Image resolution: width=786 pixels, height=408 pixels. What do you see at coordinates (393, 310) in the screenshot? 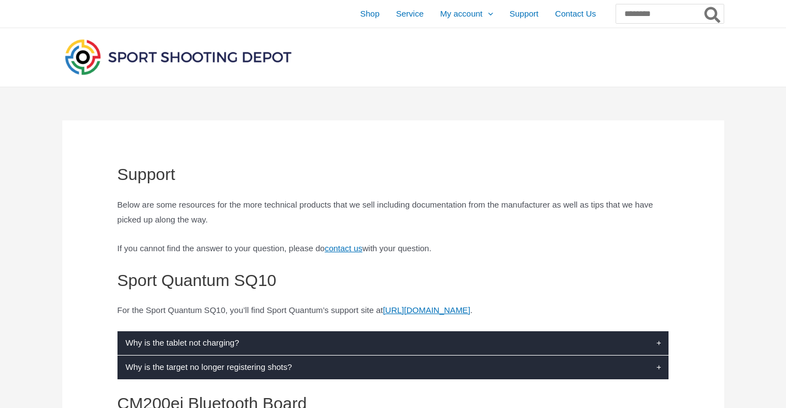
I see `p: For the Sport Quantum SQ10, you’ll find Sport Quantum’s support site at .` at bounding box center [393, 310].